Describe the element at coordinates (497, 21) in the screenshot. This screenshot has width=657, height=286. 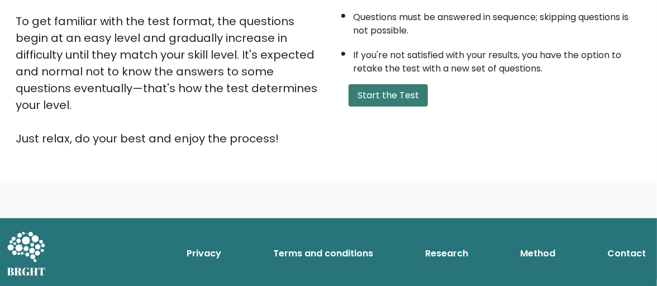
I see `li: Questions must be answered in sequence; skipping questions is not possible.` at that location.